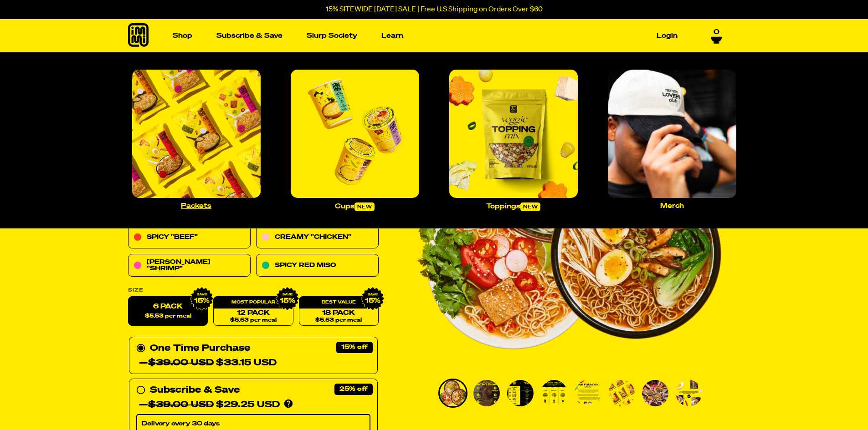 Image resolution: width=868 pixels, height=430 pixels. Describe the element at coordinates (569, 393) in the screenshot. I see `div: PDP main carousel thumbnails` at that location.